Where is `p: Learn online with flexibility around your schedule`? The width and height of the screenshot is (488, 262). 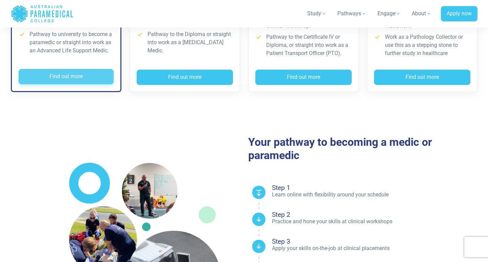 p: Learn online with flexibility around your schedule is located at coordinates (375, 194).